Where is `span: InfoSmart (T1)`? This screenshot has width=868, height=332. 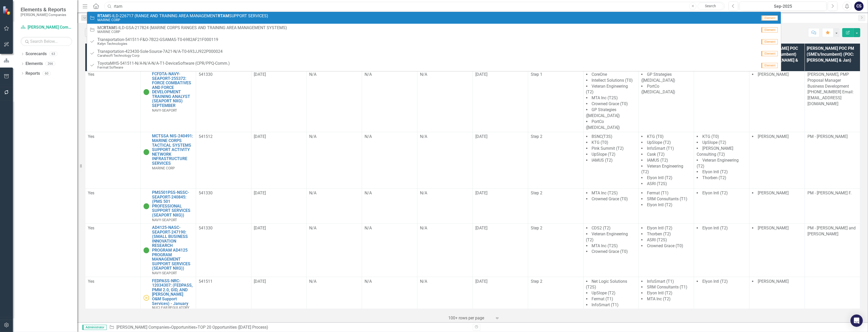
span: InfoSmart (T1) is located at coordinates (660, 148).